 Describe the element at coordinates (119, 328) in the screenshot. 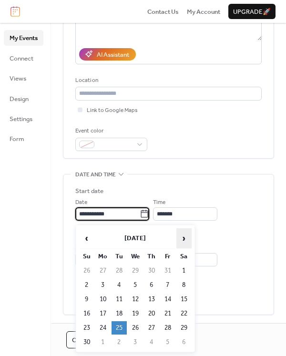

I see `td: 25` at that location.